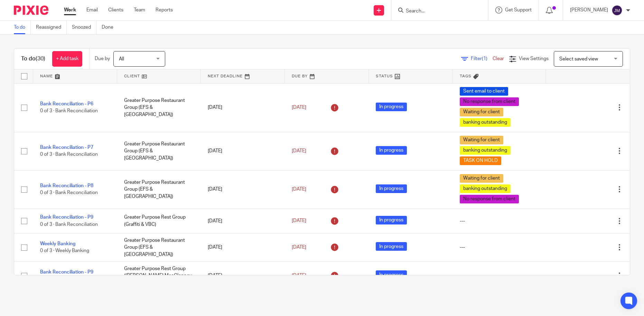 This screenshot has width=644, height=316. Describe the element at coordinates (617, 10) in the screenshot. I see `img: svg%3E` at that location.